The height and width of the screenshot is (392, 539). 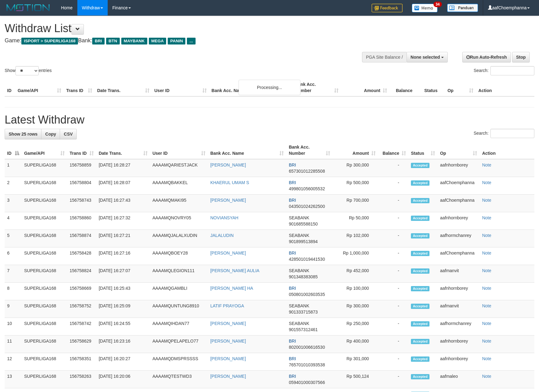 I want to click on th: Status: activate to sort column ascending, so click(x=423, y=150).